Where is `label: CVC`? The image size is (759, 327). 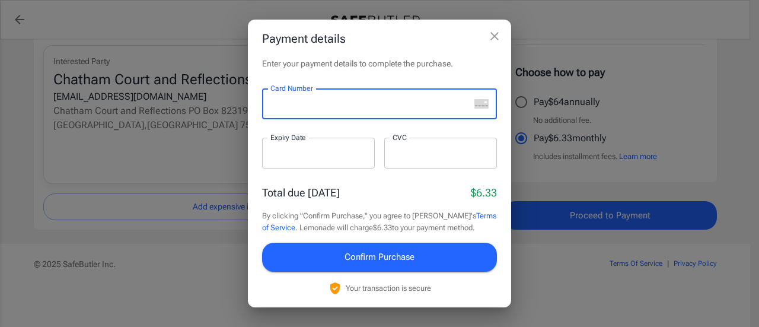 label: CVC is located at coordinates (400, 137).